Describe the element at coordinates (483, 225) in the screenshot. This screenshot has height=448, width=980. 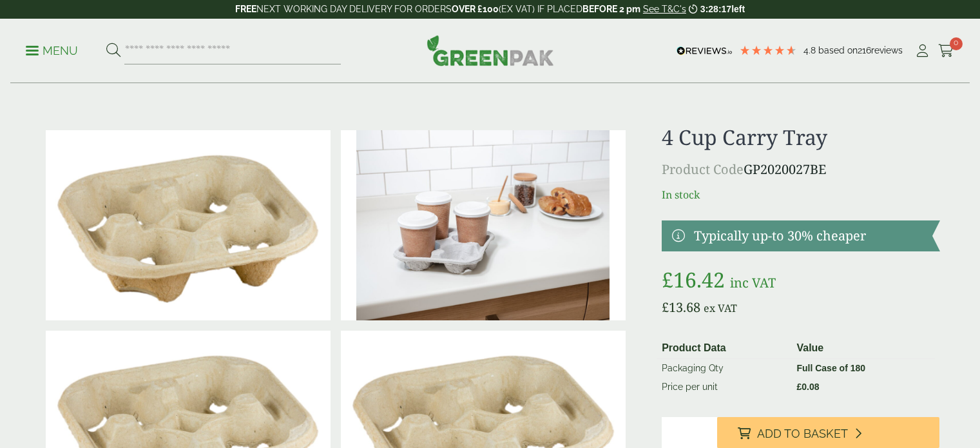
I see `img: Four Cup Carrier Worktop 3[13272]` at that location.